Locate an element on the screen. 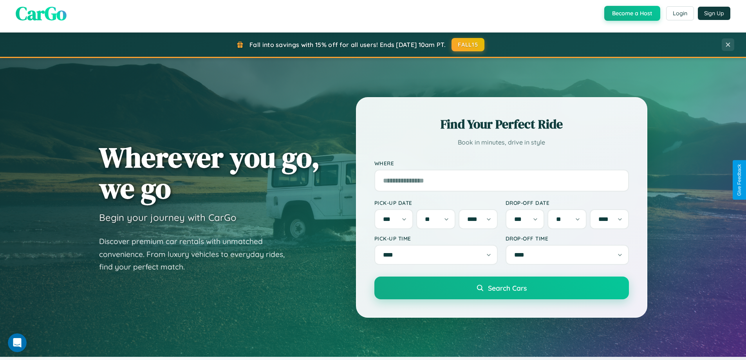 The width and height of the screenshot is (746, 360). p: Book in minutes, drive in style is located at coordinates (502, 142).